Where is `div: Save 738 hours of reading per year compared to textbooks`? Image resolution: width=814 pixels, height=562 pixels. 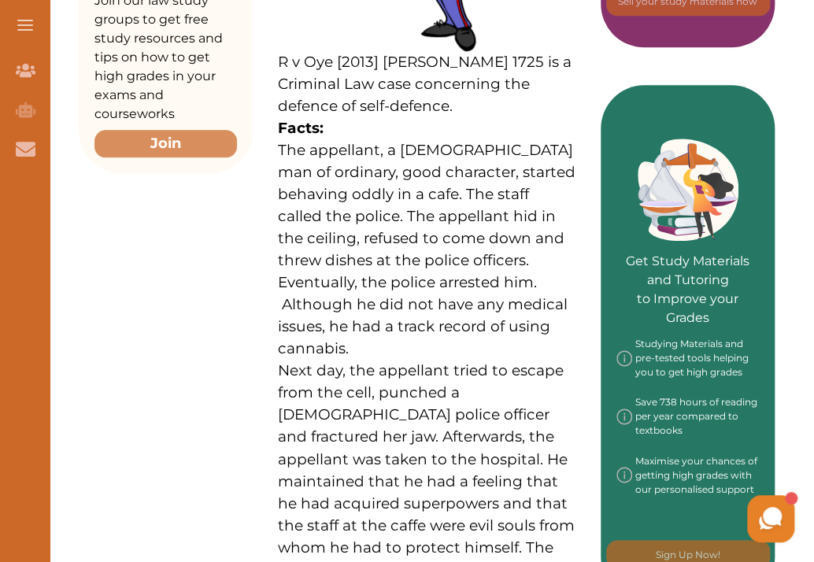
div: Save 738 hours of reading per year compared to textbooks is located at coordinates (687, 416).